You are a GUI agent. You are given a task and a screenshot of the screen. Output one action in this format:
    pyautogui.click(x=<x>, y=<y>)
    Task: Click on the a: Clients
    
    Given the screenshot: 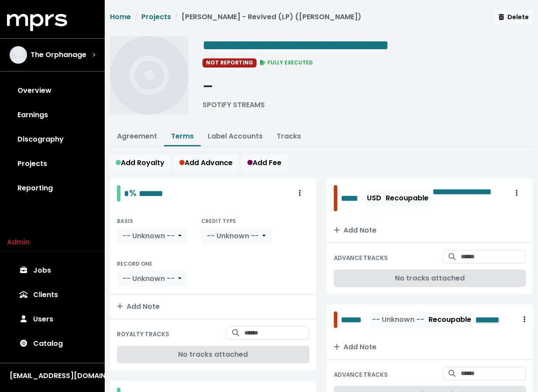 What is the action you would take?
    pyautogui.click(x=52, y=295)
    